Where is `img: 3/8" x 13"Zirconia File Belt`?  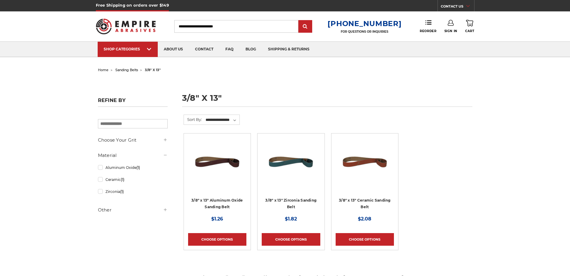 img: 3/8" x 13"Zirconia File Belt is located at coordinates (291, 162).